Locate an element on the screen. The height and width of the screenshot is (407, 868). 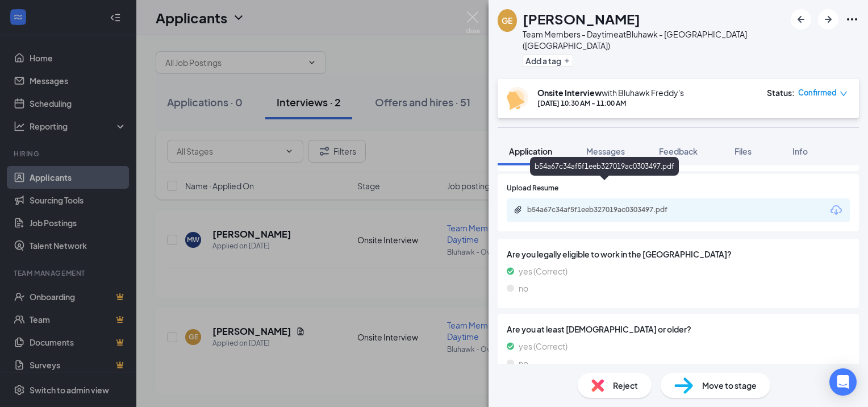
span: down is located at coordinates (844, 94).